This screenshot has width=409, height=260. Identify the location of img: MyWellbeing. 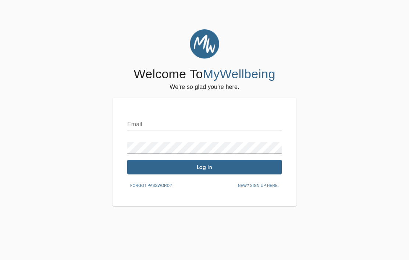
(204, 44).